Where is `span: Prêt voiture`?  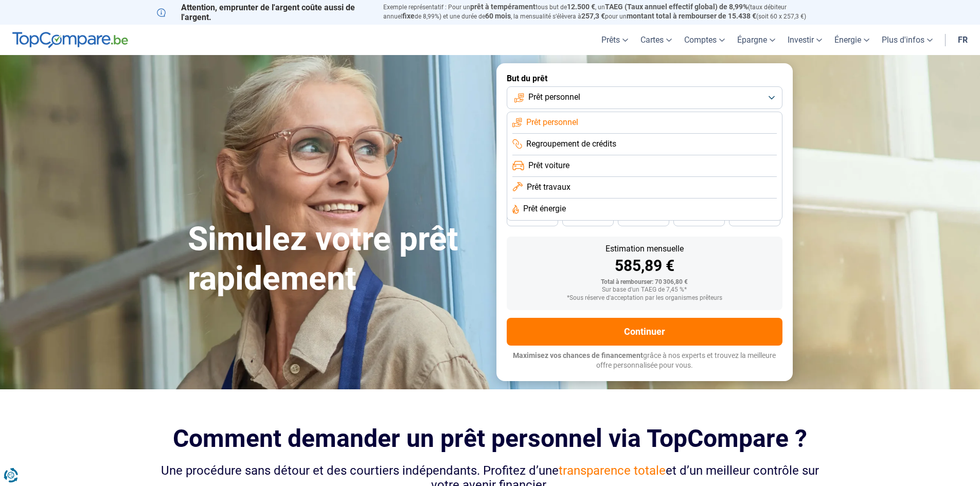
span: Prêt voiture is located at coordinates (549, 165).